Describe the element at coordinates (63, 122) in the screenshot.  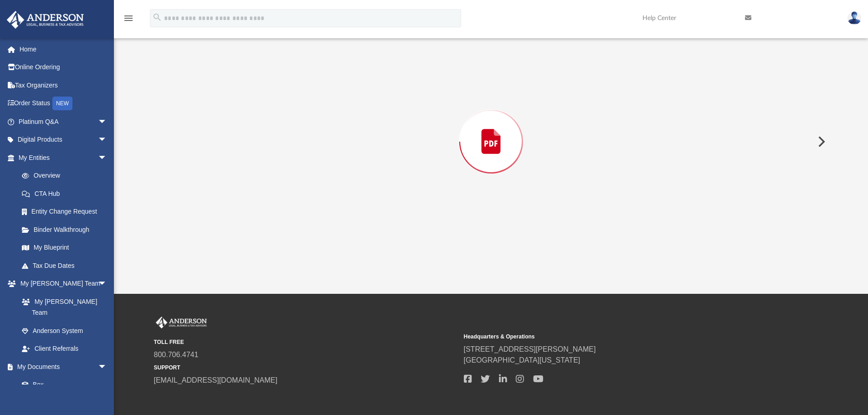
I see `a: Platinum Q&Aarrow_drop_down` at that location.